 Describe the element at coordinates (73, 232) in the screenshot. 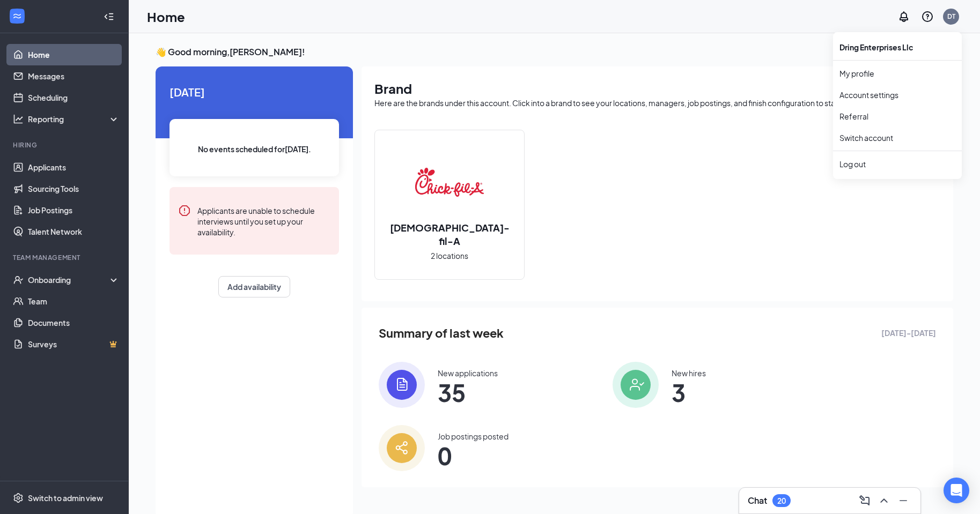

I see `a: Talent Network` at that location.